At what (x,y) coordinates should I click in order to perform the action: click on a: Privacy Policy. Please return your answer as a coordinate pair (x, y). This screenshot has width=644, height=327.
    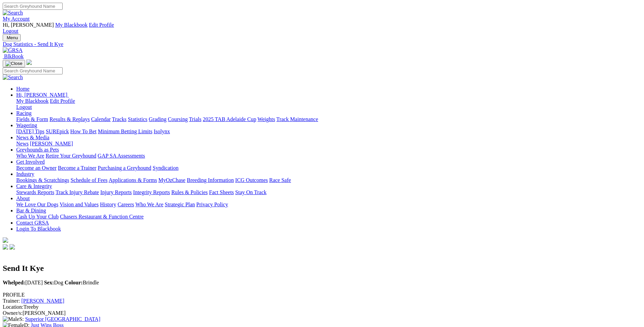
    Looking at the image, I should click on (212, 204).